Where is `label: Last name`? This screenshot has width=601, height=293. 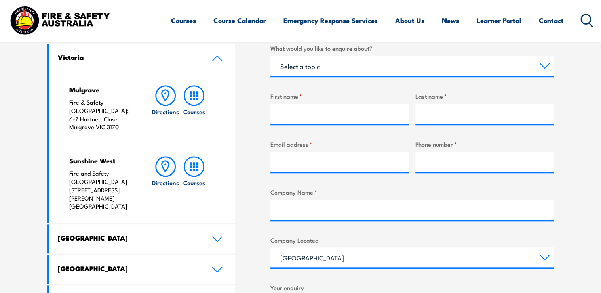 label: Last name is located at coordinates (485, 96).